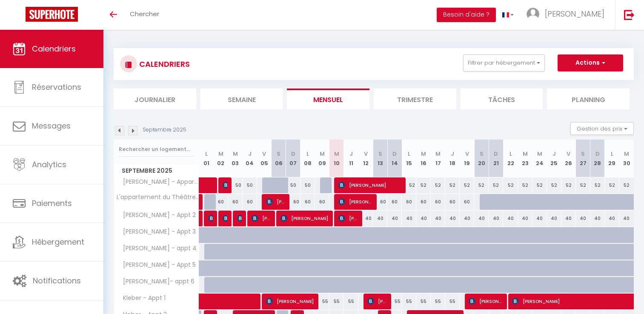 This screenshot has width=644, height=314. What do you see at coordinates (466, 15) in the screenshot?
I see `button: Besoin d'aide ?` at bounding box center [466, 15].